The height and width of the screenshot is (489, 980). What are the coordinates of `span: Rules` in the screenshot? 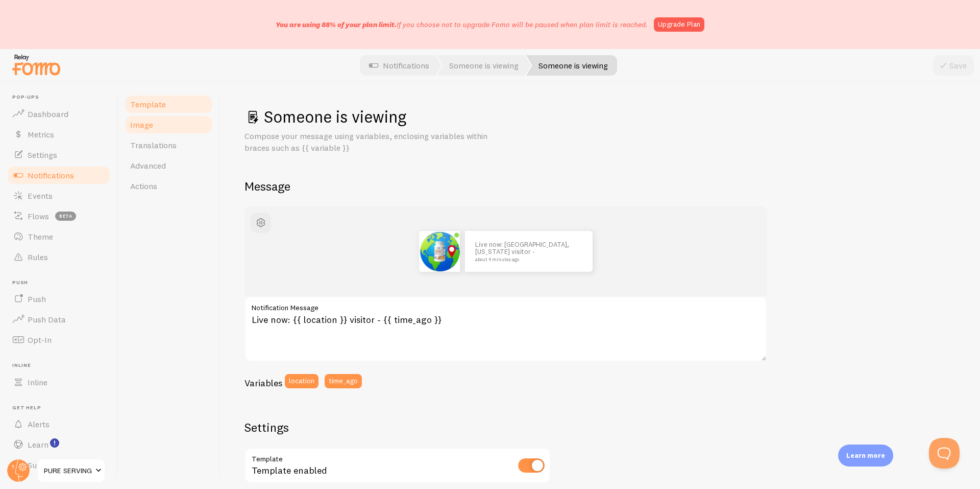 It's located at (38, 257).